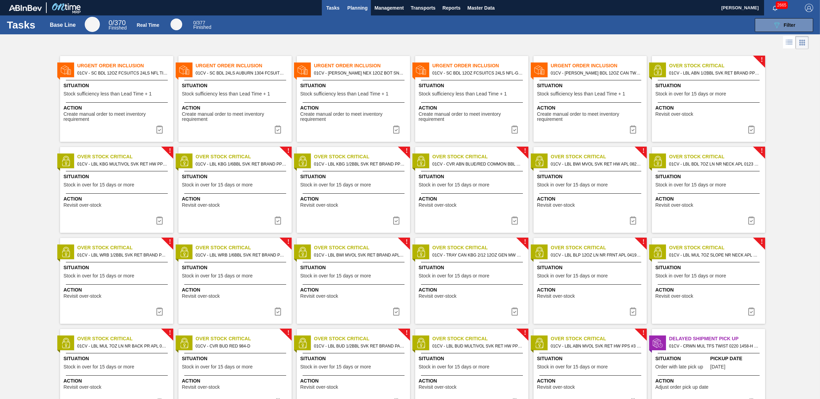 The height and width of the screenshot is (399, 820). I want to click on span: Adjust order pick up date, so click(682, 387).